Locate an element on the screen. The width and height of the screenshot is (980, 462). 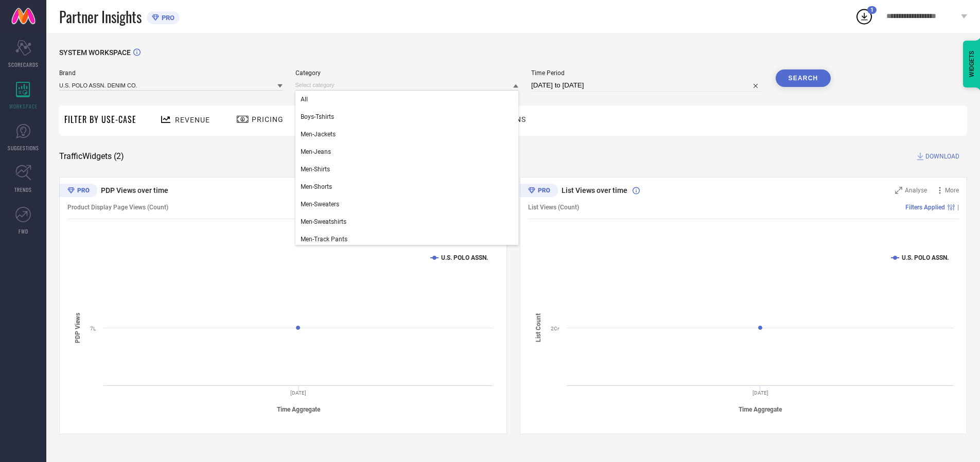
span: Traffic Widgets ( 2 ) is located at coordinates (92, 157).